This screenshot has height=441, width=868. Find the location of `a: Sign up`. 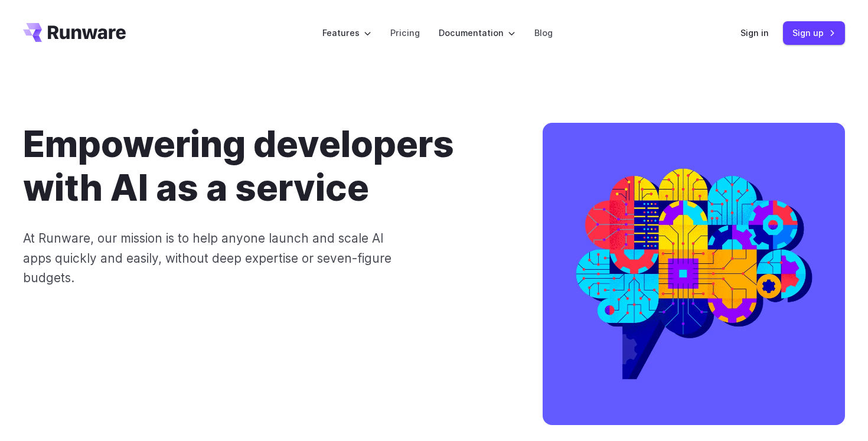

a: Sign up is located at coordinates (814, 33).